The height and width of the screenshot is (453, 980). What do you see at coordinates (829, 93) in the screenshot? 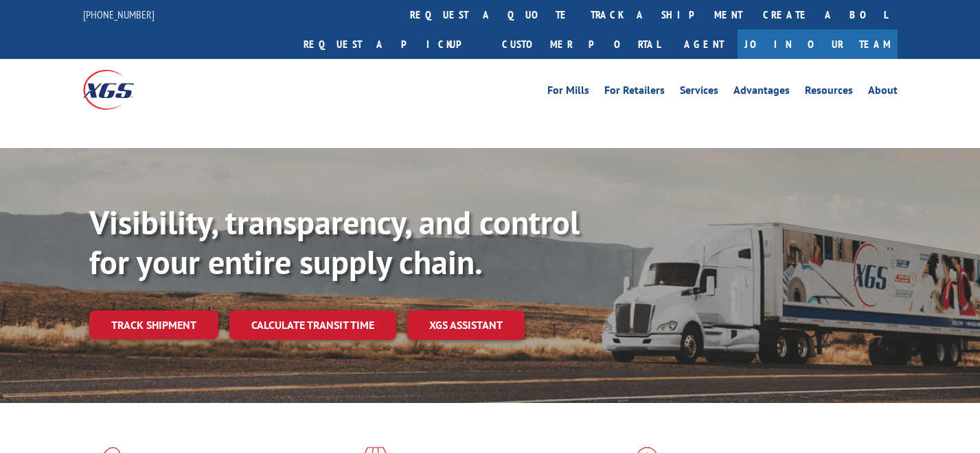
I see `a: Resources` at bounding box center [829, 93].